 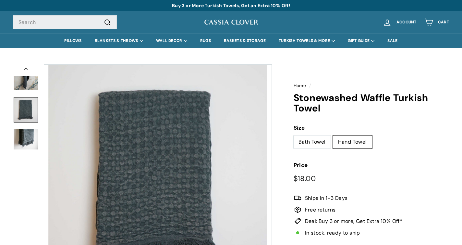 What do you see at coordinates (443, 22) in the screenshot?
I see `span: Cart` at bounding box center [443, 22].